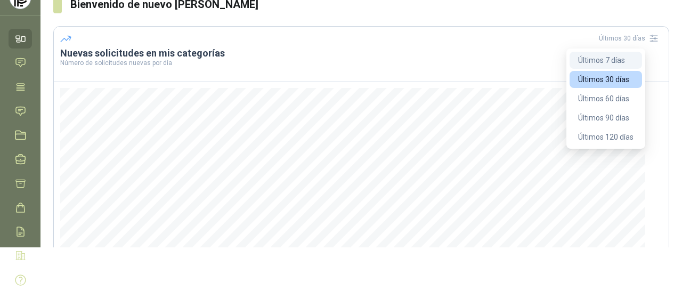 This screenshot has height=298, width=682. What do you see at coordinates (606, 79) in the screenshot?
I see `button: Últimos 30 días` at bounding box center [606, 79].